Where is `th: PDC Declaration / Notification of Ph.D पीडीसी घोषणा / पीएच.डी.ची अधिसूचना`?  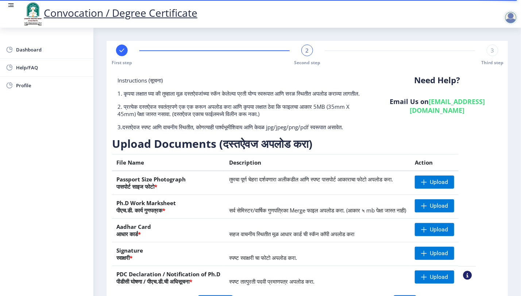
th: PDC Declaration / Notification of Ph.D पीडीसी घोषणा / पीएच.डी.ची अधिसूचना is located at coordinates (168, 278).